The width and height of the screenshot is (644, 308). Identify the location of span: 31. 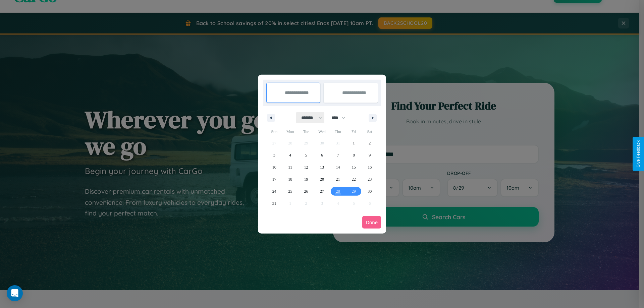
(275, 204).